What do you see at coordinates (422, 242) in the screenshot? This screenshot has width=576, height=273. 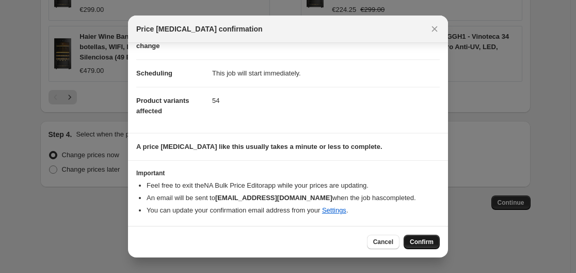 I see `span: Confirm` at bounding box center [422, 242].